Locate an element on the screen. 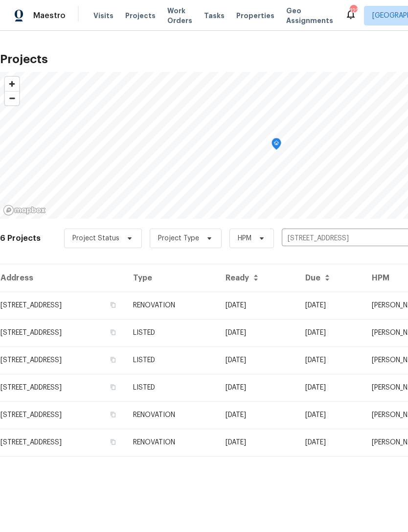  th: Ready is located at coordinates (257, 278).